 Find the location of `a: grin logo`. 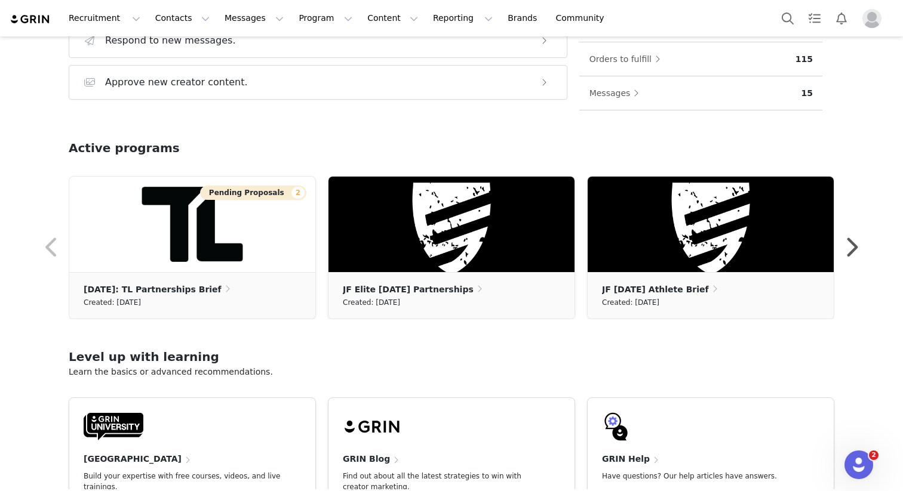

a: grin logo is located at coordinates (30, 19).